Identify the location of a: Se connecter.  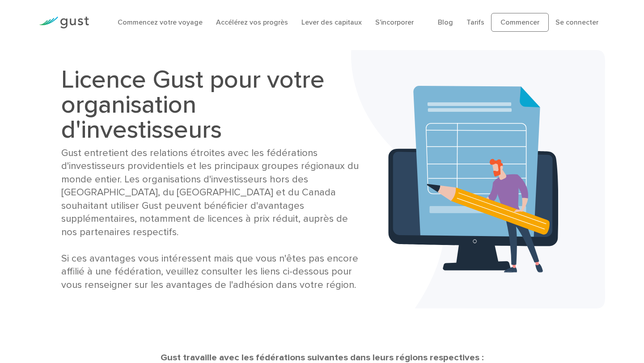
(577, 22).